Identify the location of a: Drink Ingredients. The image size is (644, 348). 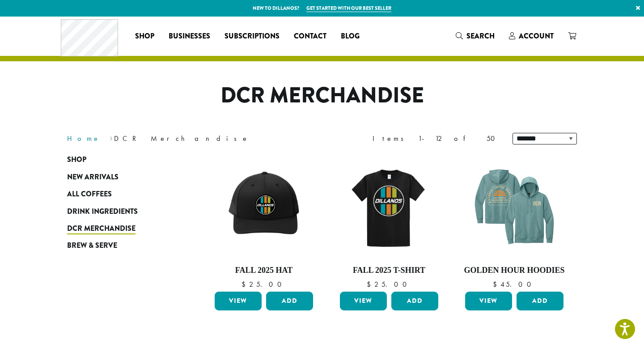
(121, 211).